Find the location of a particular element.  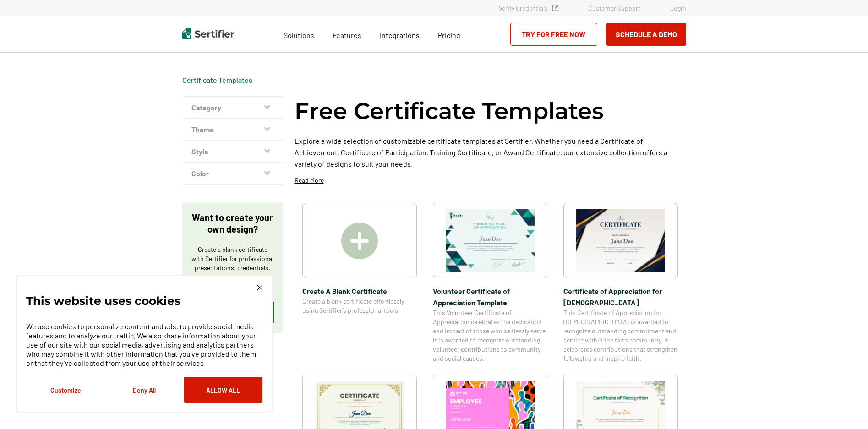

button: Style is located at coordinates (232, 151).